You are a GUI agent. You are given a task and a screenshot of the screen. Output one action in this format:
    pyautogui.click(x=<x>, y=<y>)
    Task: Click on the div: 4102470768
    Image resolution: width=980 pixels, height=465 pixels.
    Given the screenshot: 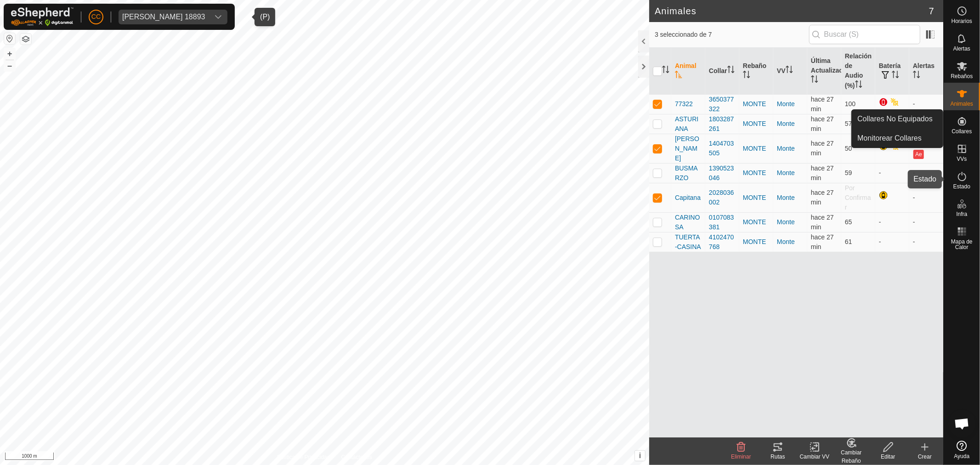 What is the action you would take?
    pyautogui.click(x=722, y=242)
    